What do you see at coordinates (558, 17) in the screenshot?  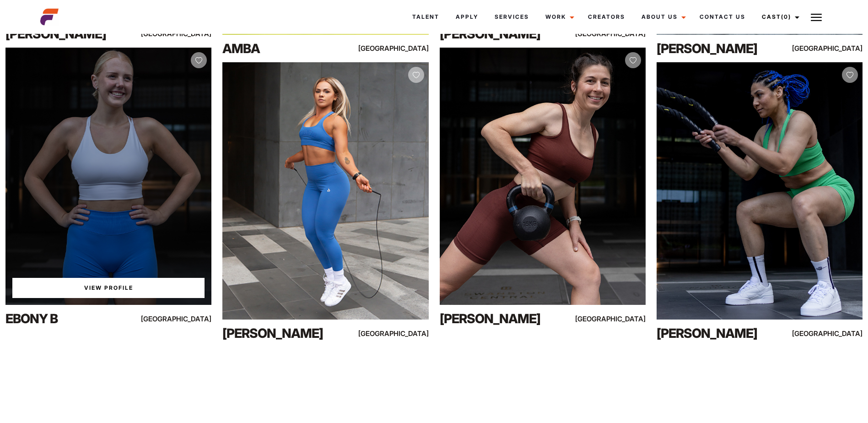 I see `a: Work` at bounding box center [558, 17].